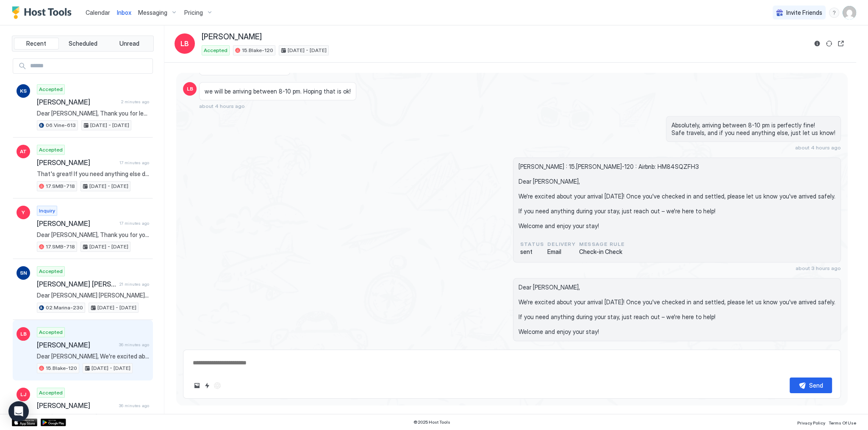  What do you see at coordinates (83, 43) in the screenshot?
I see `div: tab-group` at bounding box center [83, 43].